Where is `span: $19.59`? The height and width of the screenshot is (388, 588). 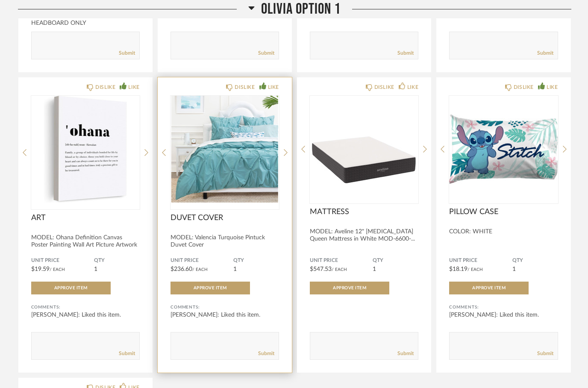 span: $19.59 is located at coordinates (40, 269).